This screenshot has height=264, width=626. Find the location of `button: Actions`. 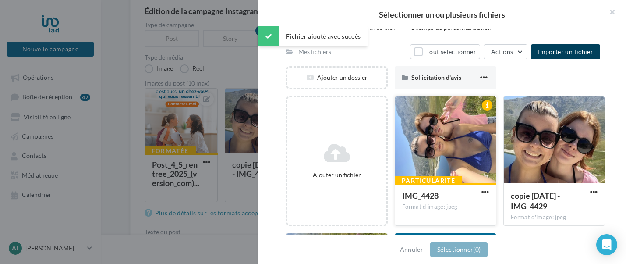

button: Actions is located at coordinates (506, 52).